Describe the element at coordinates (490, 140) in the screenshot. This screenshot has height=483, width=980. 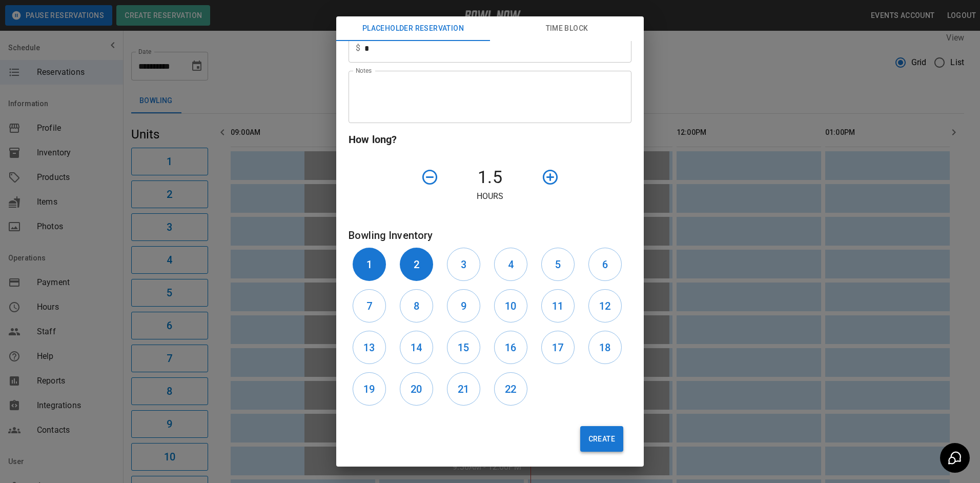
I see `h6: How long?` at that location.